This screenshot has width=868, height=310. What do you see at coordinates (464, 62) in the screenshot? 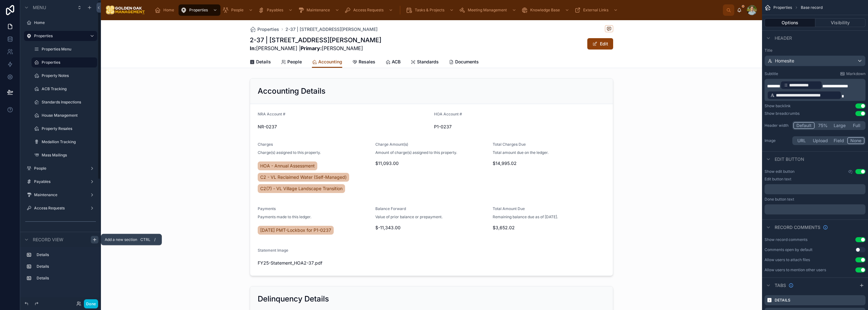
I see `a: Documents` at bounding box center [464, 62].